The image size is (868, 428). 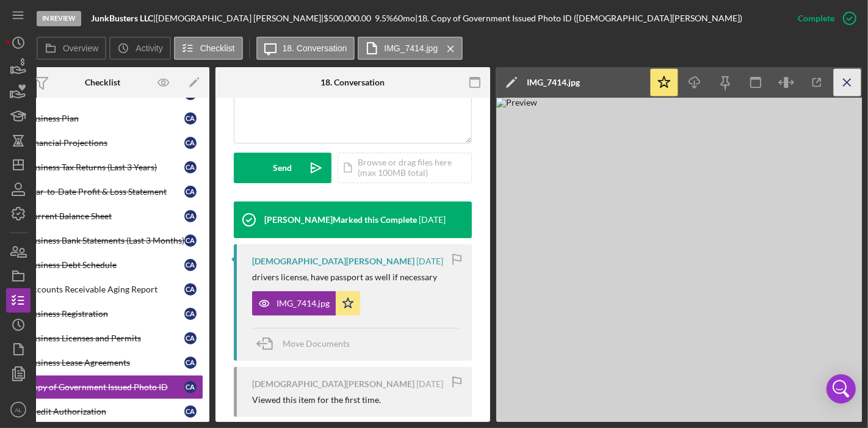 I want to click on a: Business Tax Returns (Last 3 Years)CA, so click(x=103, y=167).